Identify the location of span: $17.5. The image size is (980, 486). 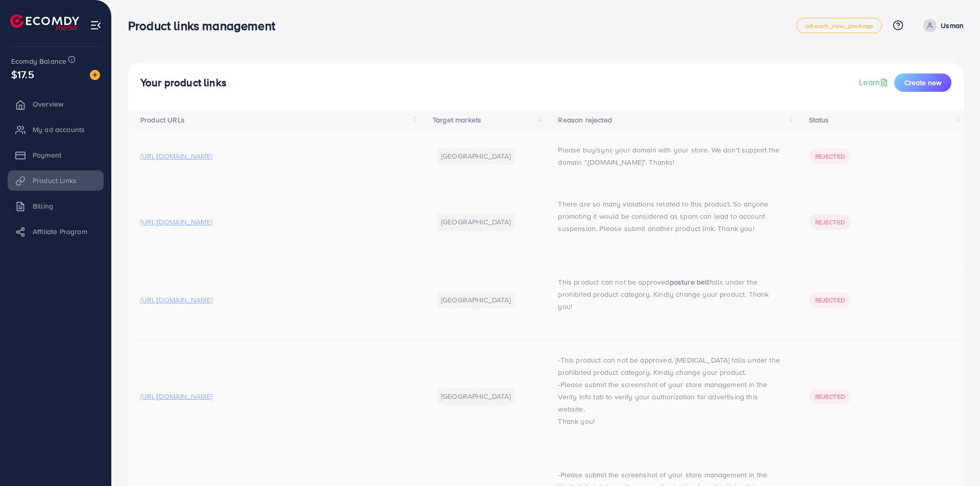
(22, 74).